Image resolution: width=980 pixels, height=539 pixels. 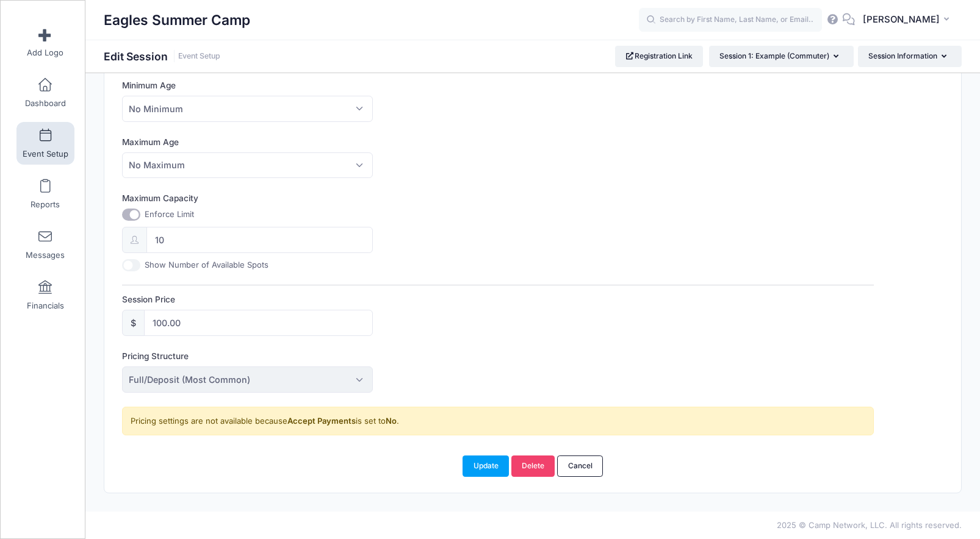 What do you see at coordinates (45, 93) in the screenshot?
I see `a: Dashboard` at bounding box center [45, 93].